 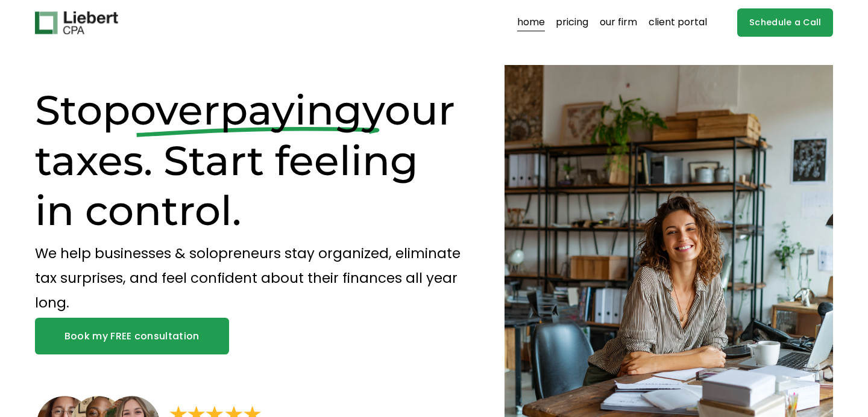 What do you see at coordinates (531, 23) in the screenshot?
I see `a: home` at bounding box center [531, 23].